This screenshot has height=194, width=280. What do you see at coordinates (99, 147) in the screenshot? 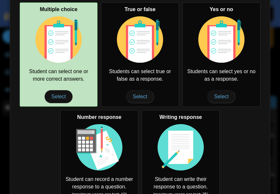
I see `img: item-type-number-response.svg` at bounding box center [99, 147].